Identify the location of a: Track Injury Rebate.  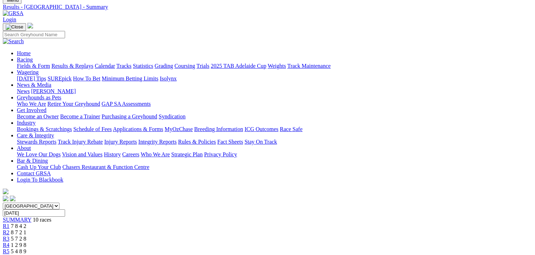
(80, 142).